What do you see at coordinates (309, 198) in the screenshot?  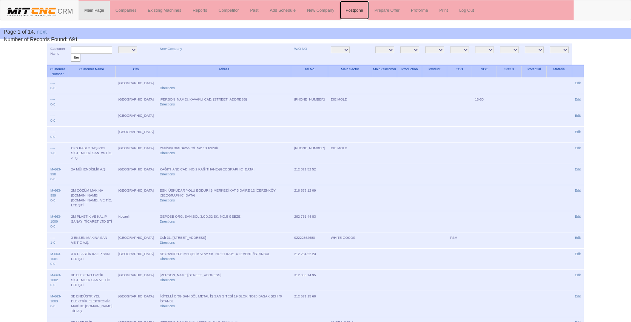 I see `td: 216 572 12 09` at bounding box center [309, 198].